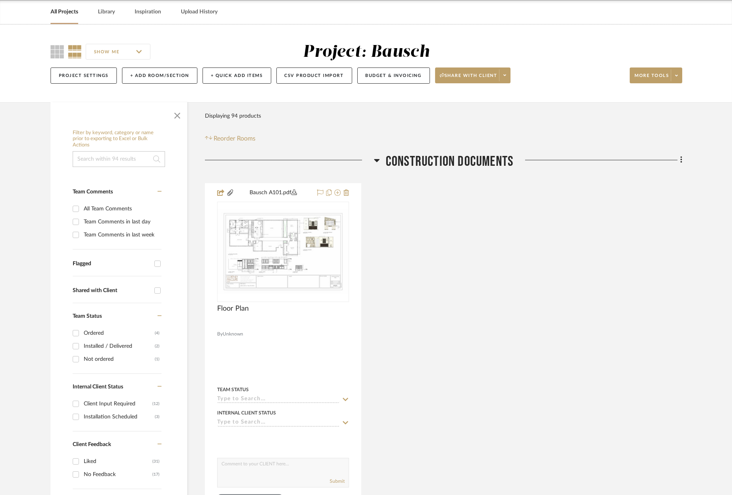 The image size is (732, 495). Describe the element at coordinates (98, 387) in the screenshot. I see `span: Internal Client Status` at that location.